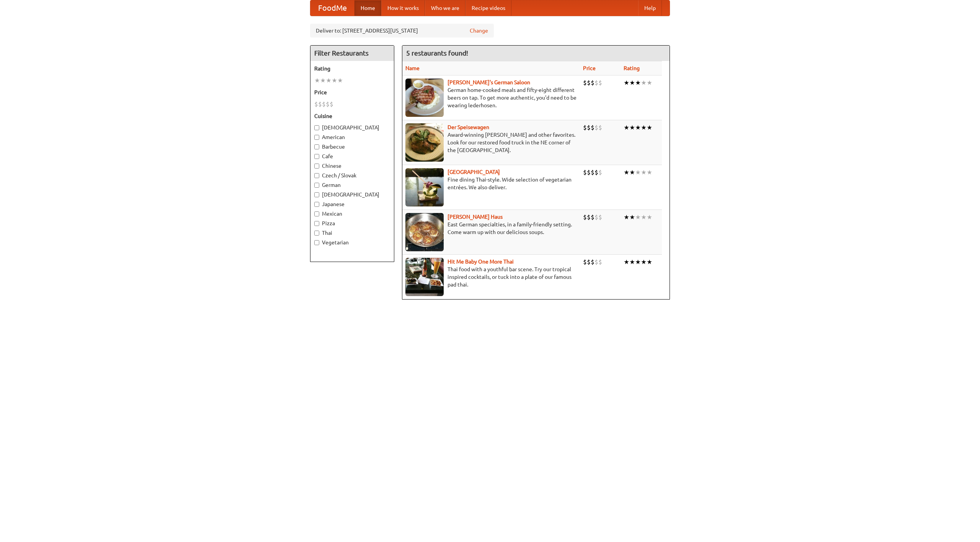 The width and height of the screenshot is (980, 542). Describe the element at coordinates (316, 175) in the screenshot. I see `input: Czech / Slovak` at that location.